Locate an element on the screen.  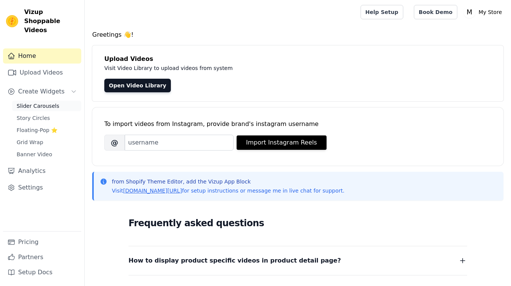
span: Vizup Shoppable Videos is located at coordinates (51, 21).